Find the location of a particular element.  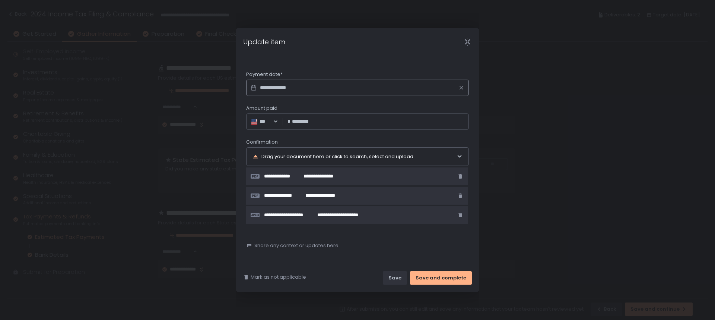

div: Close is located at coordinates (468, 42).